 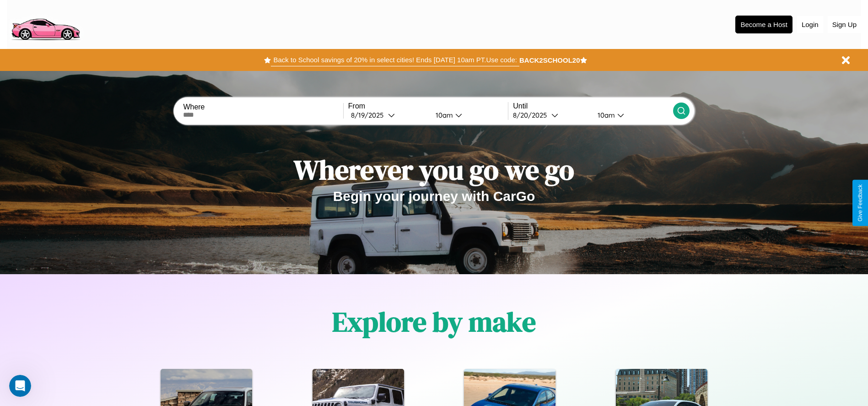 I want to click on label: Where, so click(x=263, y=107).